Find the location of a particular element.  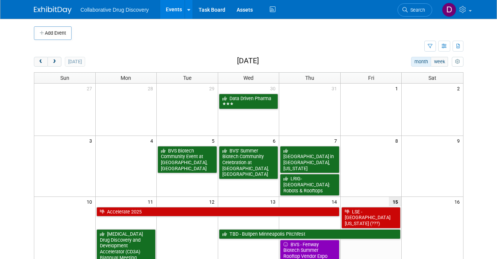

span: Sun is located at coordinates (65, 78).